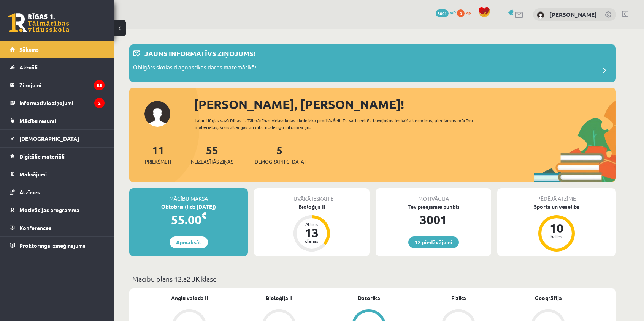 The height and width of the screenshot is (321, 644). What do you see at coordinates (279, 298) in the screenshot?
I see `a: Bioloģija II` at bounding box center [279, 298].